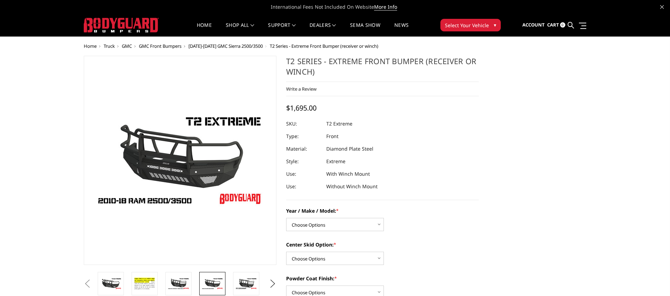  Describe the element at coordinates (109, 46) in the screenshot. I see `span: Truck` at that location.